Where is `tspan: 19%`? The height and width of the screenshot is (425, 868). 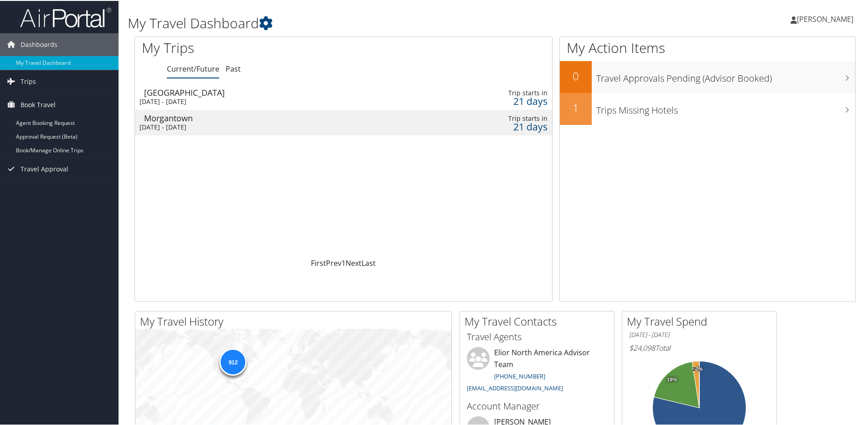 tspan: 19% is located at coordinates (672, 379).